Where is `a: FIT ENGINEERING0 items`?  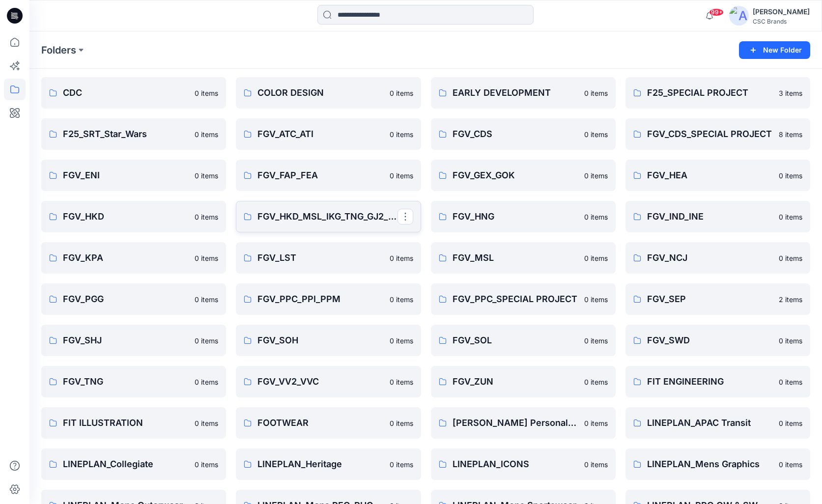 a: FIT ENGINEERING0 items is located at coordinates (718, 382).